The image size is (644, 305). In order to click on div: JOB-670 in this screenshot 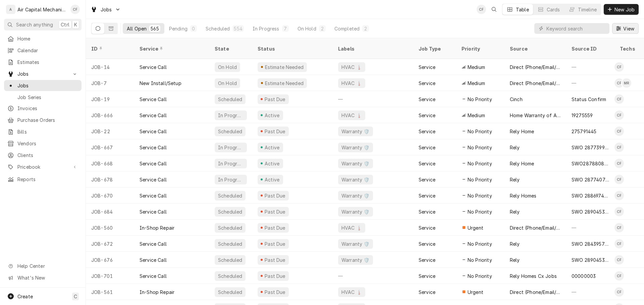, I will do `click(110, 196)`.